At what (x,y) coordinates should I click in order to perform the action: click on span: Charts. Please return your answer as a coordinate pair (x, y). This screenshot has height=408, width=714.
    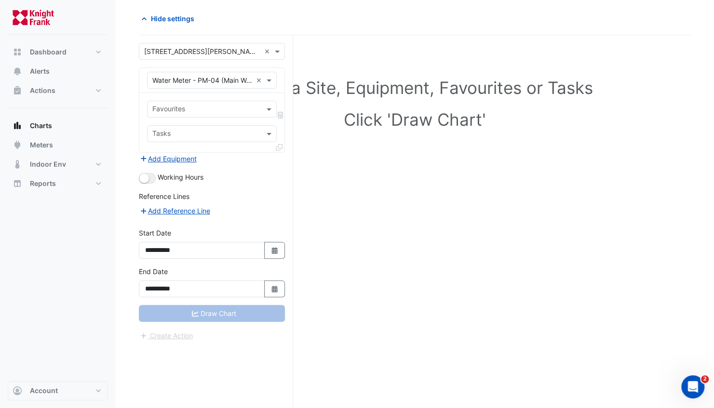
    Looking at the image, I should click on (41, 126).